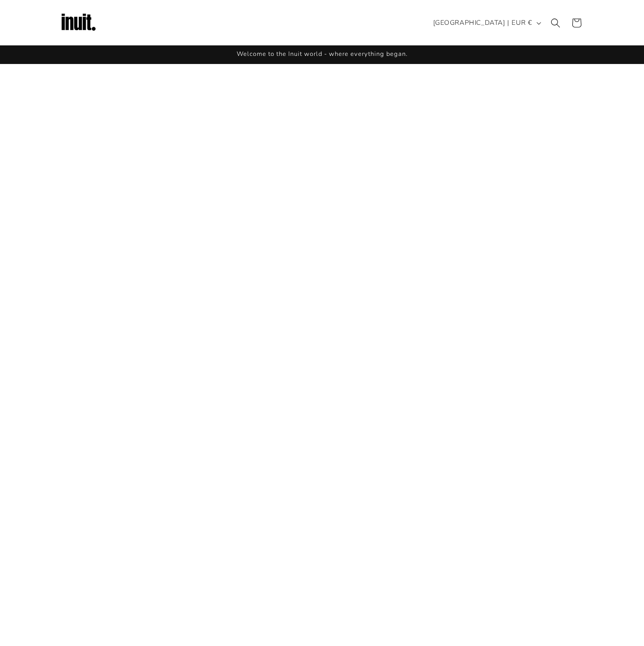  What do you see at coordinates (323, 55) in the screenshot?
I see `div: Announcement` at bounding box center [323, 55].